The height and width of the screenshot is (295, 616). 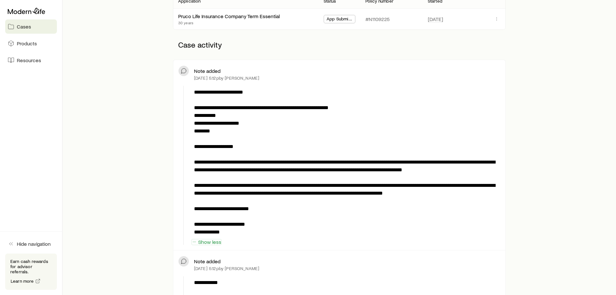 I want to click on a: Products, so click(x=31, y=43).